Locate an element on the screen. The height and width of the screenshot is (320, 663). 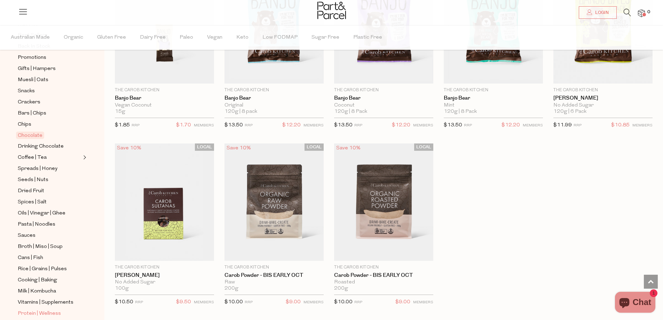
inbox-online-store-chat: Shopify online store chat is located at coordinates (635, 303).